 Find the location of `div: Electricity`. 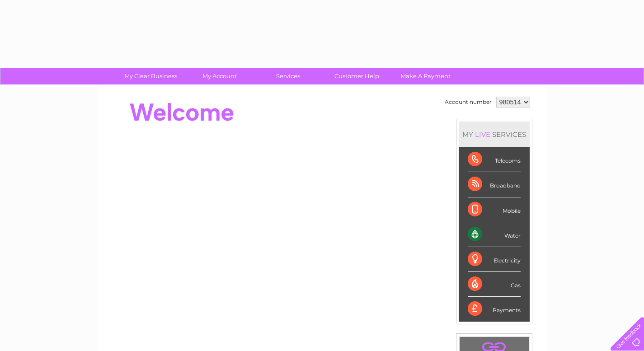

div: Electricity is located at coordinates (494, 259).